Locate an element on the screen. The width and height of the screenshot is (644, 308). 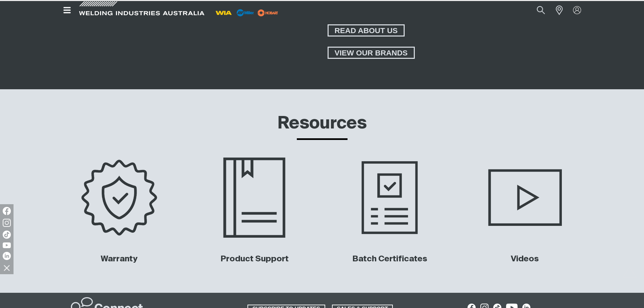
img: miller is located at coordinates (268, 13).